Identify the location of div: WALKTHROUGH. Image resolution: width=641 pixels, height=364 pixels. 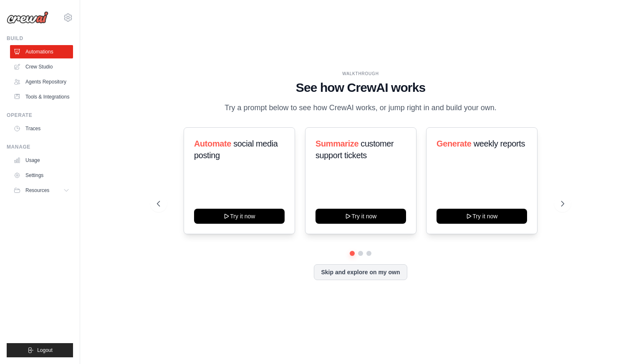
(360, 73).